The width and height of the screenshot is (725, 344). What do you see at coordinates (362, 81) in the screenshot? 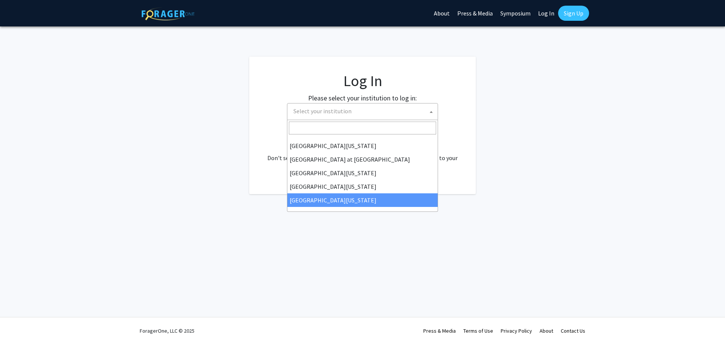
I see `h1: Log In` at bounding box center [362, 81].